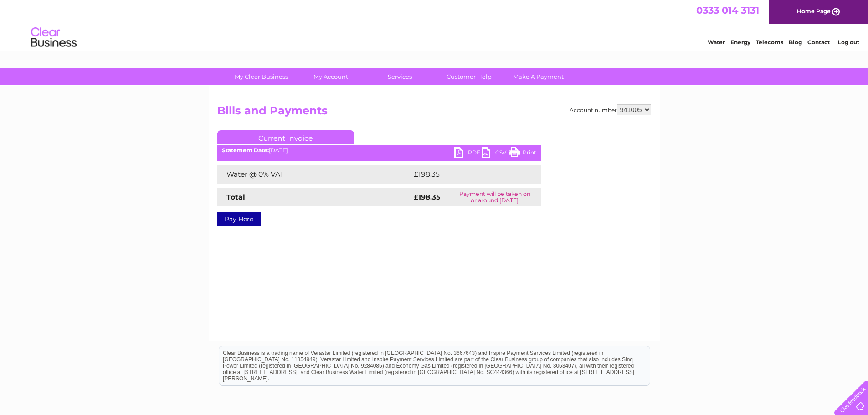  I want to click on a: Contact, so click(818, 42).